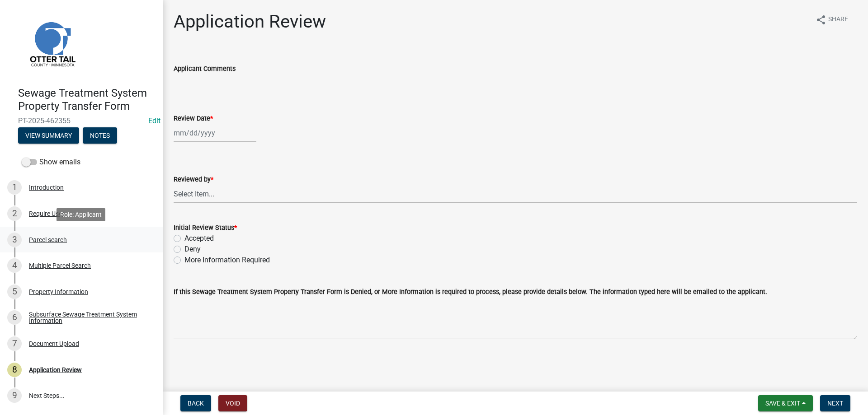 The width and height of the screenshot is (868, 415). I want to click on a: Edit, so click(154, 121).